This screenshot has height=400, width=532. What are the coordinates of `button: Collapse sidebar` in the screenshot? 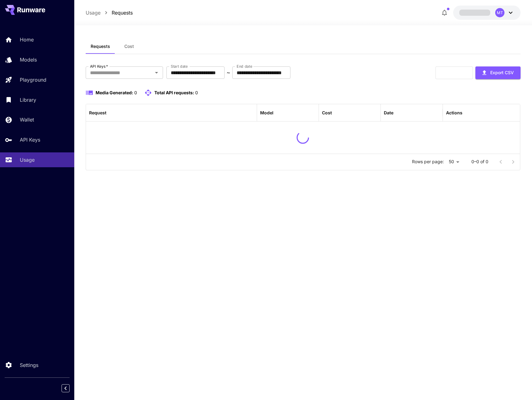 It's located at (65, 389).